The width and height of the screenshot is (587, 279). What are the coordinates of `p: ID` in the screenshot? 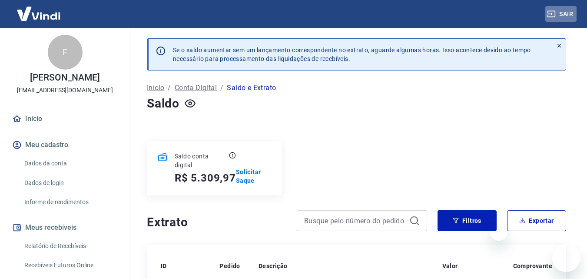 It's located at (164, 266).